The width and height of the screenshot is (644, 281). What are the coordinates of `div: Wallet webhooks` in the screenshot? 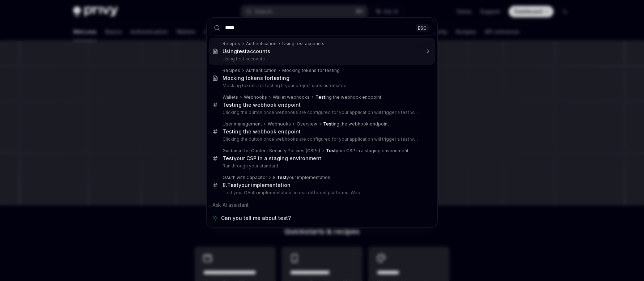 It's located at (291, 98).